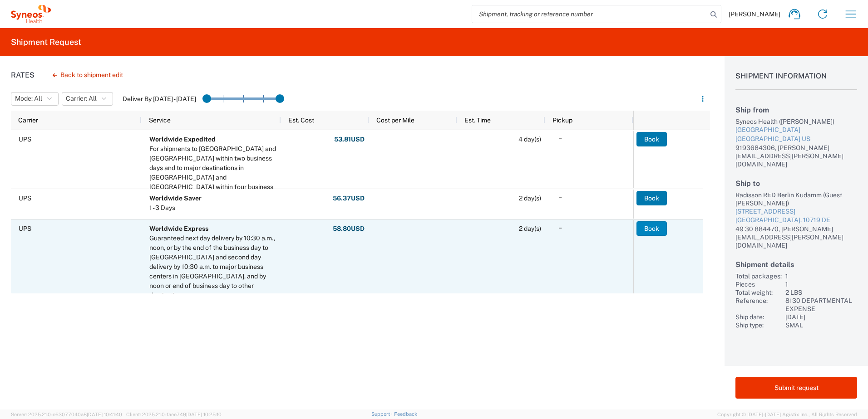 This screenshot has width=868, height=419. I want to click on div: Total weight:, so click(758, 293).